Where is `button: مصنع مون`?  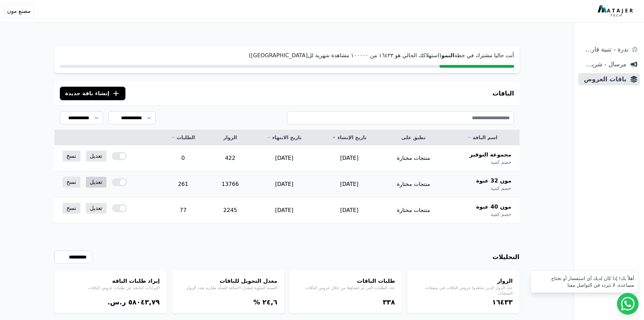
button: مصنع مون is located at coordinates (19, 11).